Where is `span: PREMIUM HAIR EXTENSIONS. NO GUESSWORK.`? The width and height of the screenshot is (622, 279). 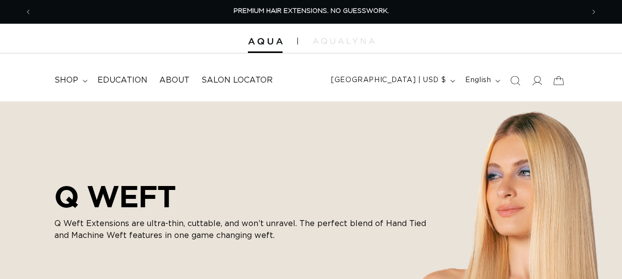
span: PREMIUM HAIR EXTENSIONS. NO GUESSWORK. is located at coordinates (311, 11).